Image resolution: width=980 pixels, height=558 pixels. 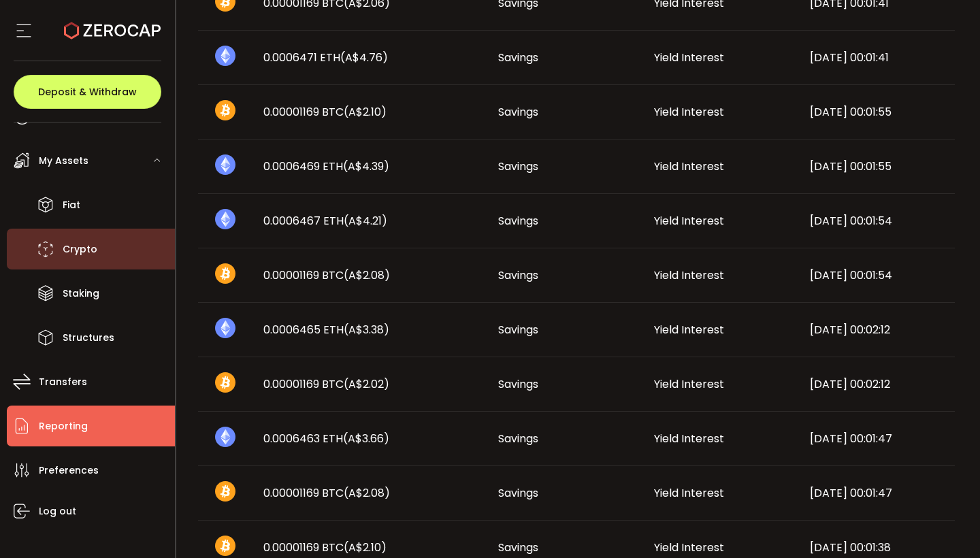 I want to click on span: (A$4.39), so click(x=366, y=166).